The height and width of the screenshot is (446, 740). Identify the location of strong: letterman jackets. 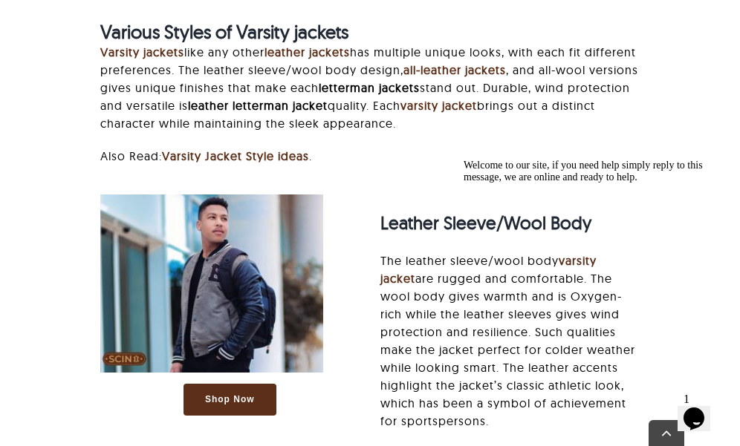
(369, 88).